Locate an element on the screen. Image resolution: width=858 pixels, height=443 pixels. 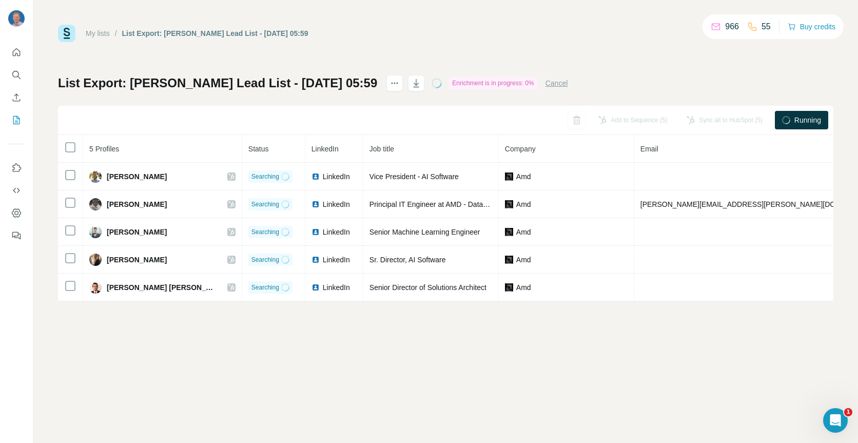
span: Job title is located at coordinates (382, 149).